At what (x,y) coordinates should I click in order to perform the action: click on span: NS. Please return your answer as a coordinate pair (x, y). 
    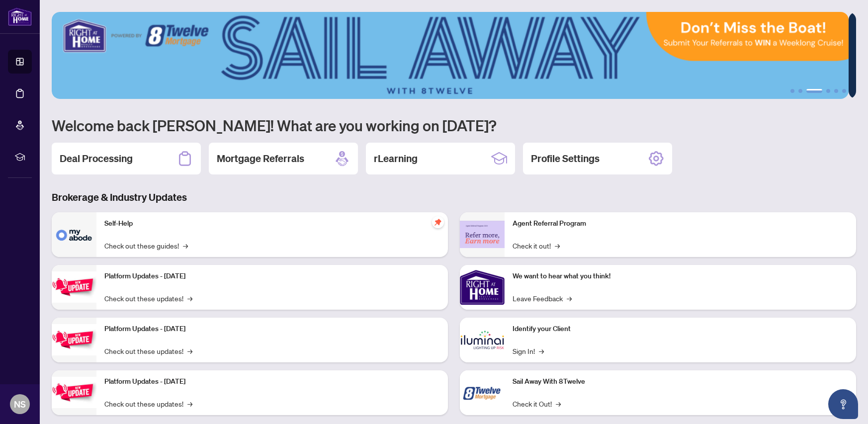
    Looking at the image, I should click on (20, 405).